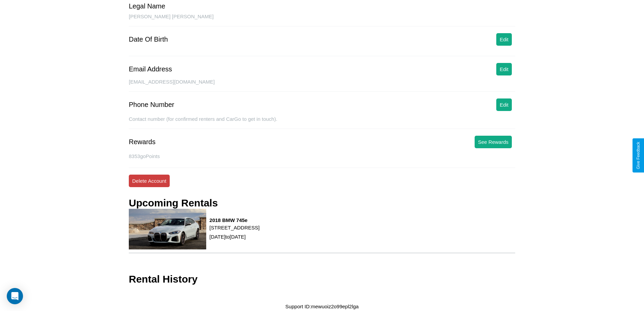  What do you see at coordinates (322, 123) in the screenshot?
I see `div: Contact number (for confirmed renters and CarGo to get in touch).` at bounding box center [322, 123].